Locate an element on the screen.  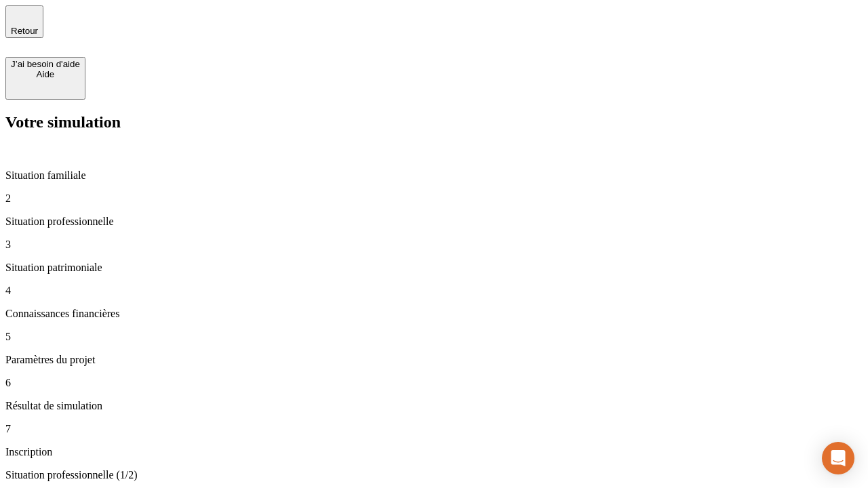
p: Situation familiale is located at coordinates (434, 175).